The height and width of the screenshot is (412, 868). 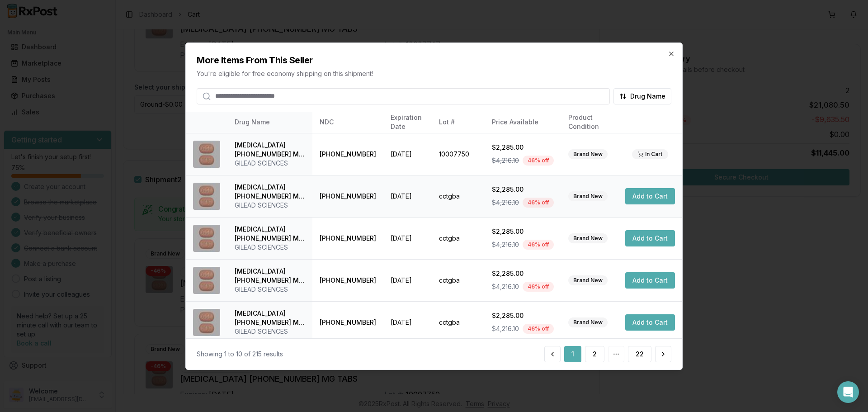 What do you see at coordinates (640, 354) in the screenshot?
I see `button: 22` at bounding box center [640, 354].